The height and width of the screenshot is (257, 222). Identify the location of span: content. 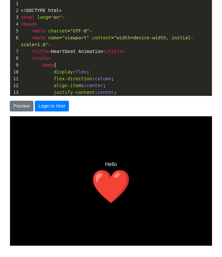
(101, 38).